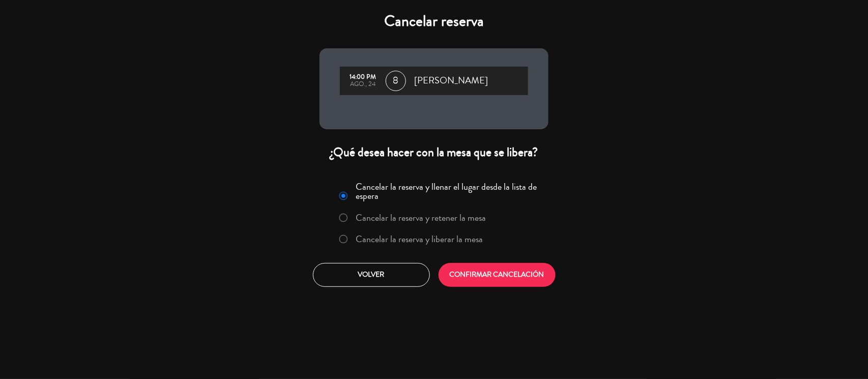 The height and width of the screenshot is (379, 868). I want to click on div: 14:00 PM, so click(363, 77).